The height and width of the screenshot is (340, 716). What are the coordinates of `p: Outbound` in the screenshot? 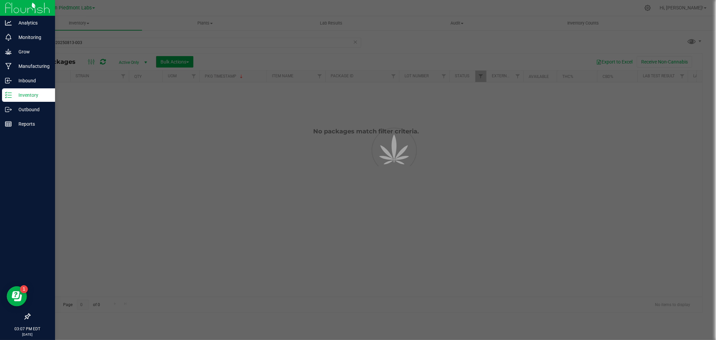 It's located at (32, 109).